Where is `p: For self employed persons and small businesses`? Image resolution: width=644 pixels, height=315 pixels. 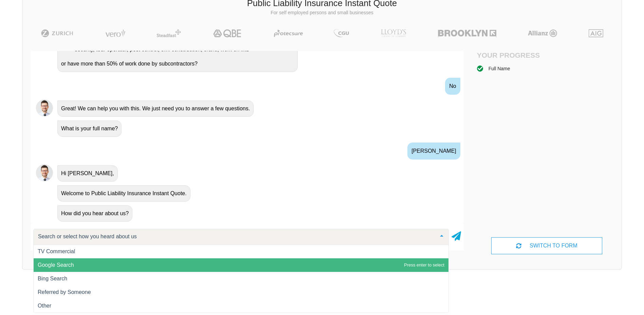 p: For self employed persons and small businesses is located at coordinates (322, 13).